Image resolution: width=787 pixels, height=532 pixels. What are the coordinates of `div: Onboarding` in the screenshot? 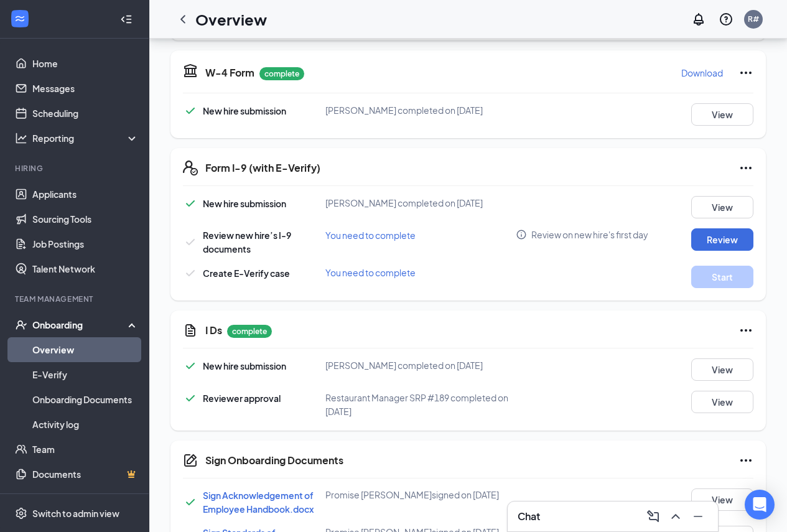 It's located at (80, 325).